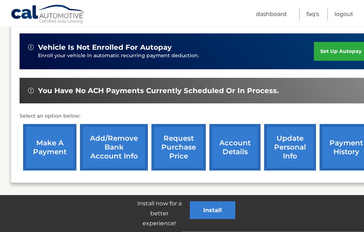  Describe the element at coordinates (114, 148) in the screenshot. I see `a: Add/Remove bank account info` at that location.